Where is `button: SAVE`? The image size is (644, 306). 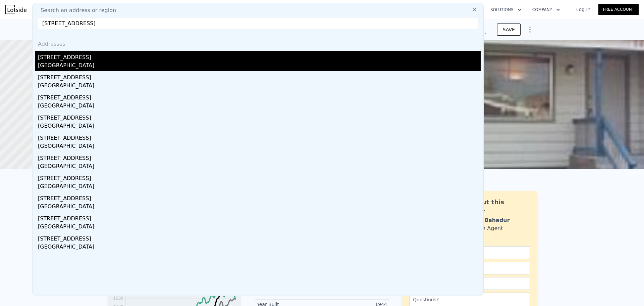
button: SAVE is located at coordinates (509, 30).